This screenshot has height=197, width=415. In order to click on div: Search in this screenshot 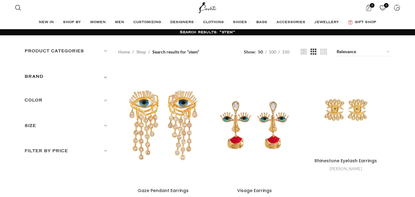, I will do `click(18, 8)`.